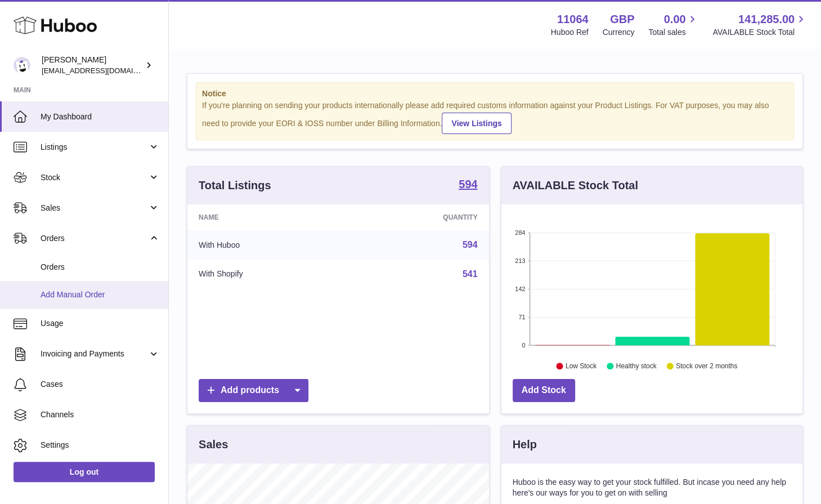 The image size is (821, 504). Describe the element at coordinates (495, 117) in the screenshot. I see `div: If you're planning on sending your products internationally please add required customs informati...` at that location.